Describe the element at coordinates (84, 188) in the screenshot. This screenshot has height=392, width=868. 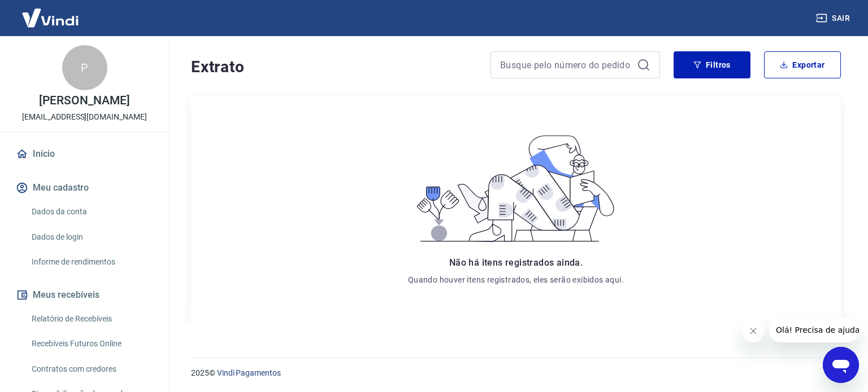
I see `button: Meu cadastro` at that location.